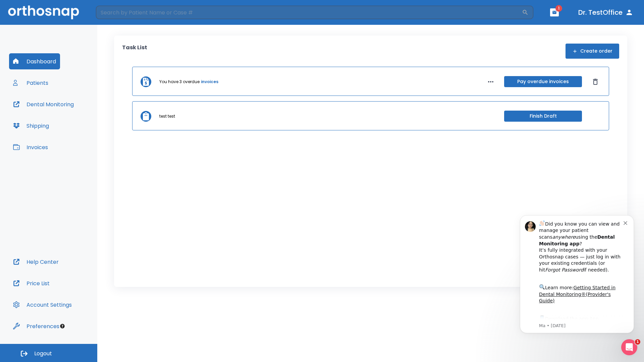  What do you see at coordinates (65, 92) in the screenshot?
I see `a: (Provider's Guide)` at bounding box center [65, 92].